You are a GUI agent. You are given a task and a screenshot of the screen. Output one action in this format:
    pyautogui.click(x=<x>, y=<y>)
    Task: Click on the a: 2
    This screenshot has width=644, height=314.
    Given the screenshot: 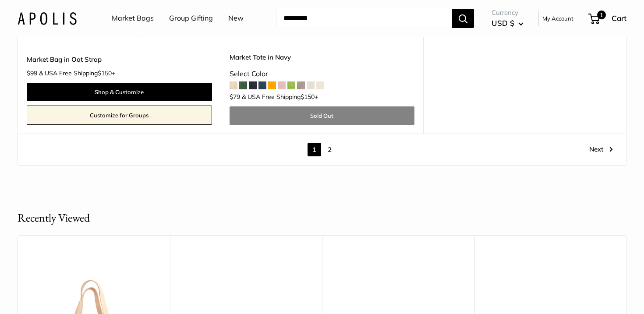 What is the action you would take?
    pyautogui.click(x=330, y=149)
    